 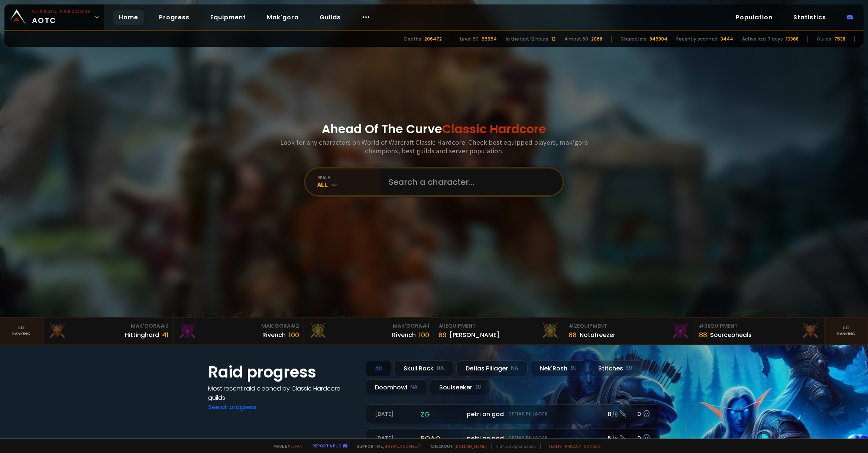 I want to click on a: Statistics, so click(x=810, y=17).